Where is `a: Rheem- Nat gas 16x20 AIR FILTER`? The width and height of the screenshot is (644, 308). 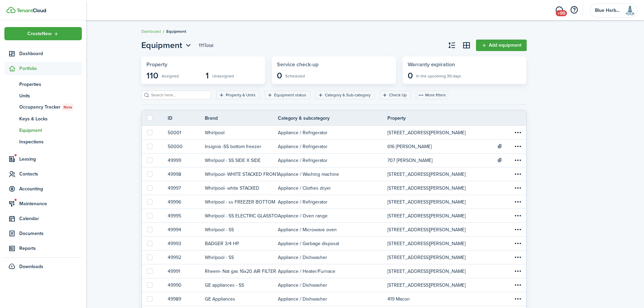 a: Rheem- Nat gas 16x20 AIR FILTER is located at coordinates (241, 271).